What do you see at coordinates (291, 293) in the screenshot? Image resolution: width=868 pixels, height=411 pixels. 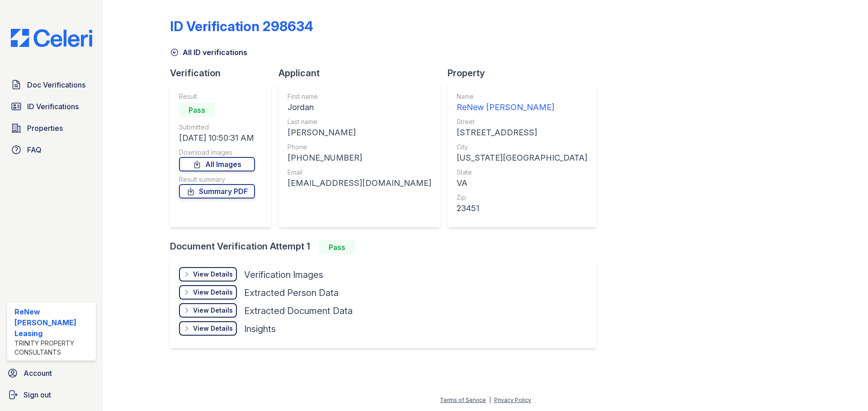 I see `div: Extracted Person Data` at bounding box center [291, 293].